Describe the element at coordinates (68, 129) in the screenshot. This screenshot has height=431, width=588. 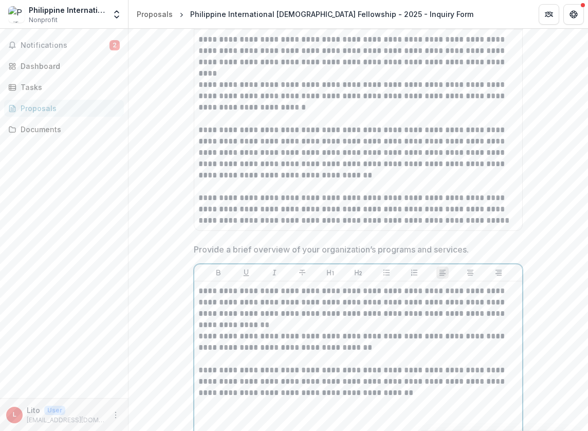
I see `div: Documents` at that location.